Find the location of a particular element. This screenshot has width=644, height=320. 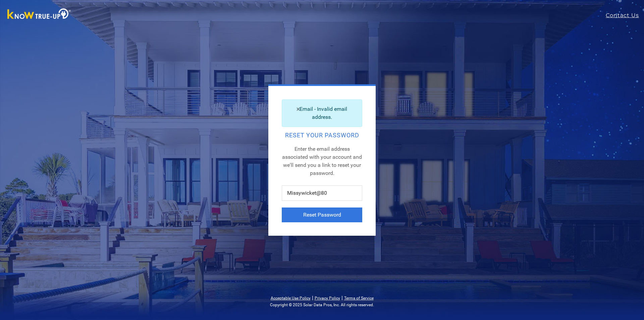

h2: Reset Your Password is located at coordinates (322, 135).